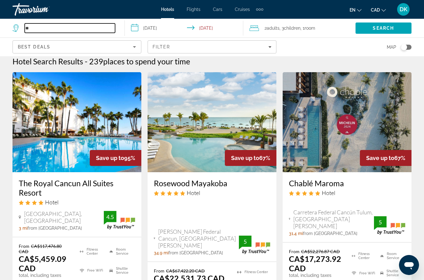 The width and height of the screenshot is (424, 280). I want to click on li: Free WiFi, so click(91, 270).